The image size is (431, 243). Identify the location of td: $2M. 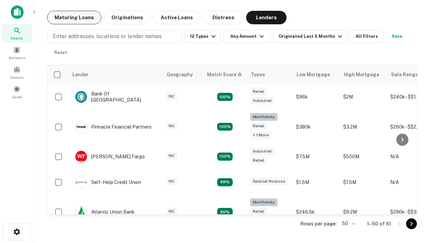
(364, 97).